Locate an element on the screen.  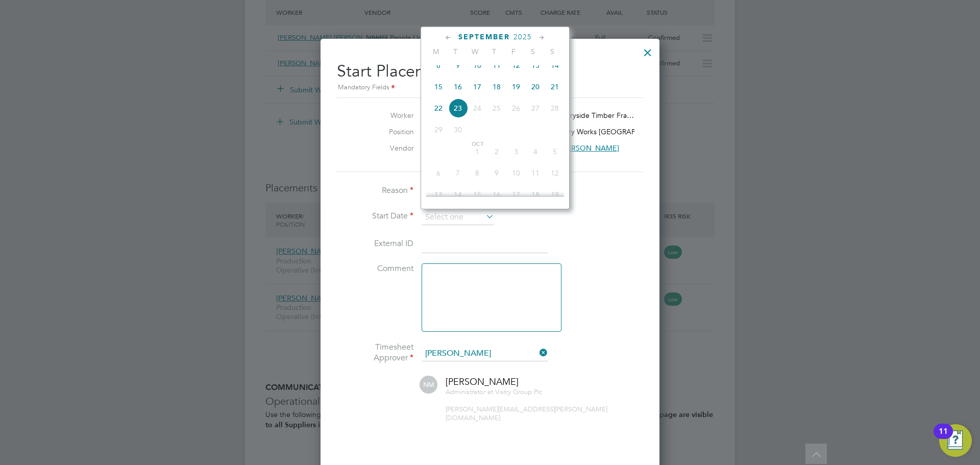
div: Mandatory Fields is located at coordinates (490, 88).